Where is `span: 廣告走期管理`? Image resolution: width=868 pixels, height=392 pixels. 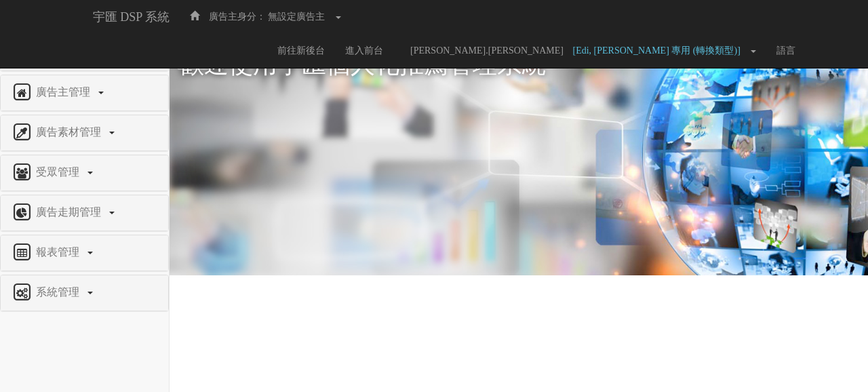
span: 廣告走期管理 is located at coordinates (70, 211).